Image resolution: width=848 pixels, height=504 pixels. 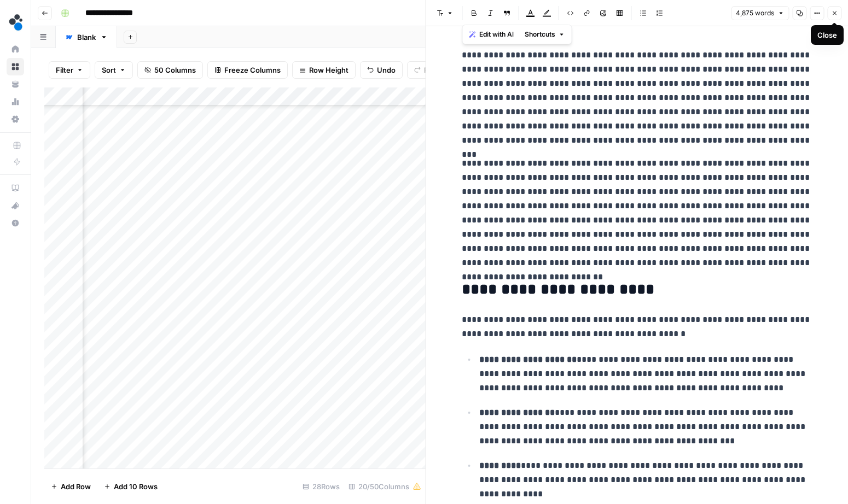 I want to click on span: 50 Columns, so click(x=175, y=70).